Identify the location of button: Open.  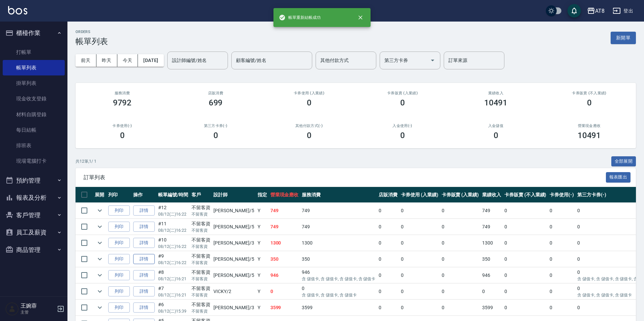
(432, 60).